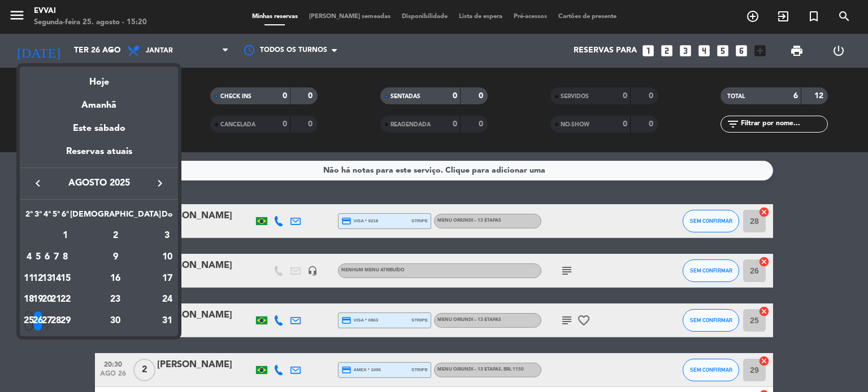  What do you see at coordinates (66, 321) in the screenshot?
I see `td: 29 de agosto de 2025` at bounding box center [66, 321].